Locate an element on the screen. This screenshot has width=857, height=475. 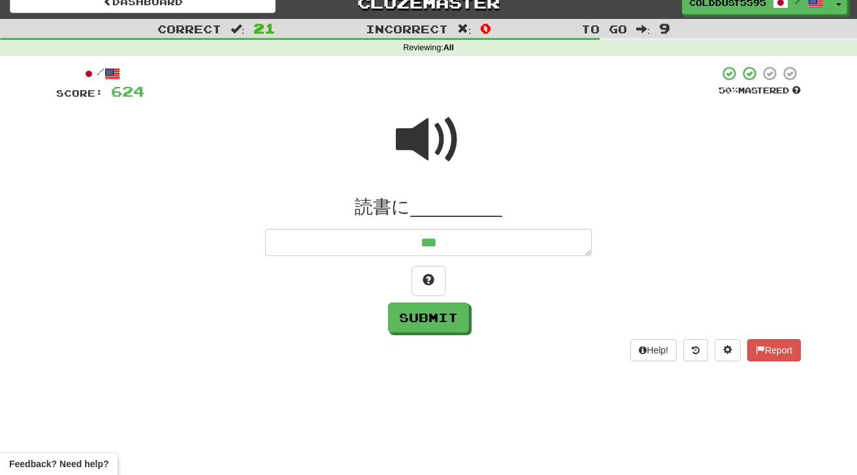
span: 21 is located at coordinates (264, 28).